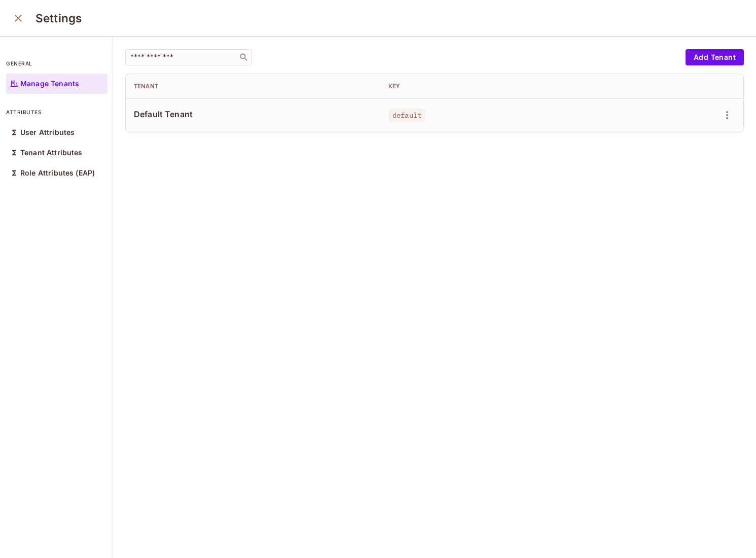 Image resolution: width=756 pixels, height=558 pixels. What do you see at coordinates (18, 18) in the screenshot?
I see `button: close` at bounding box center [18, 18].